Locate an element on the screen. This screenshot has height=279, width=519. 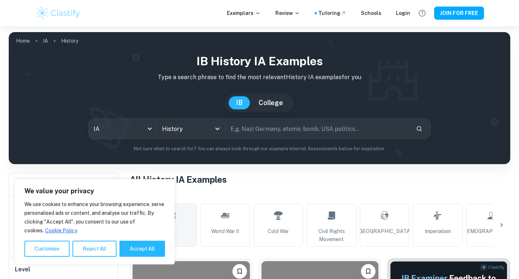
div: We value your privacy is located at coordinates (95, 221).